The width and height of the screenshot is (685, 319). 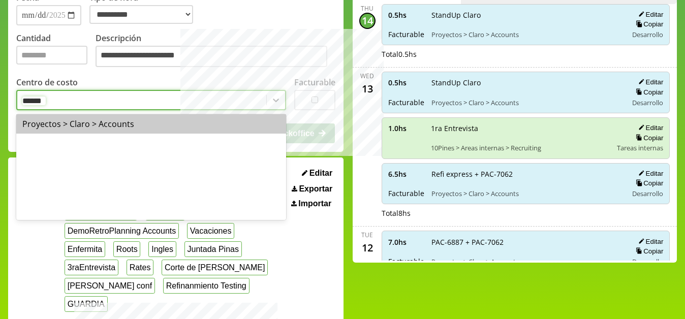 I want to click on button: Enfermita, so click(x=85, y=249).